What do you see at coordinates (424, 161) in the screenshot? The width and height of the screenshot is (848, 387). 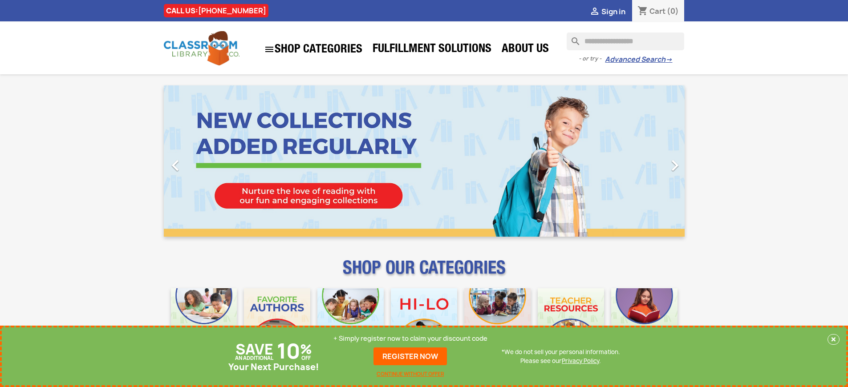 I see `ul: Carousel container` at bounding box center [424, 161].